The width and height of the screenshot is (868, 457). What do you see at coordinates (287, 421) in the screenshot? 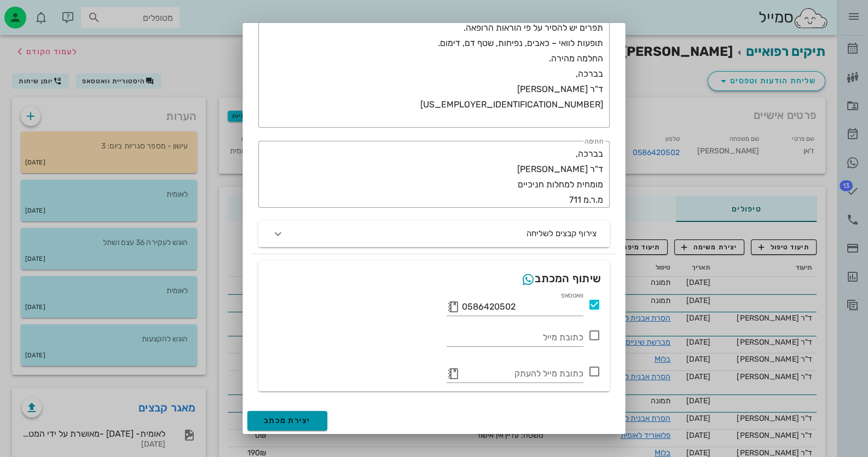
I see `button: יצירת מכתב` at bounding box center [287, 421].